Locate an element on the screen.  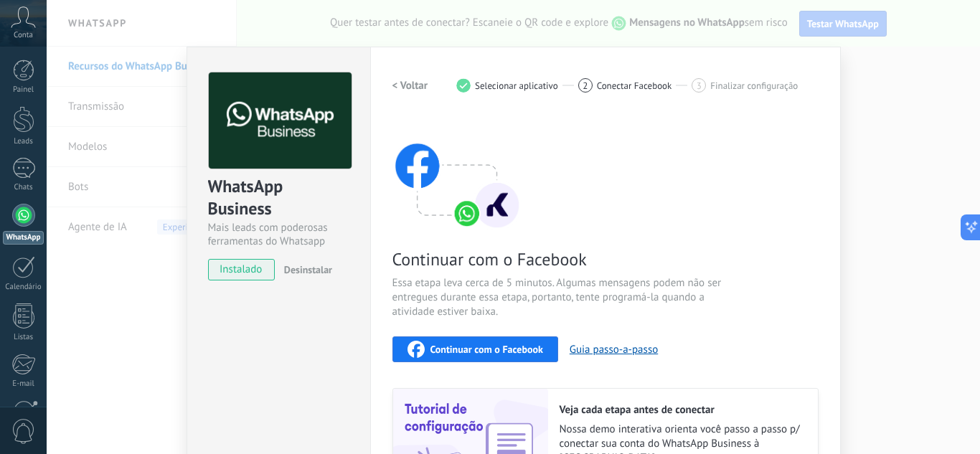
div: Leads is located at coordinates (24, 141).